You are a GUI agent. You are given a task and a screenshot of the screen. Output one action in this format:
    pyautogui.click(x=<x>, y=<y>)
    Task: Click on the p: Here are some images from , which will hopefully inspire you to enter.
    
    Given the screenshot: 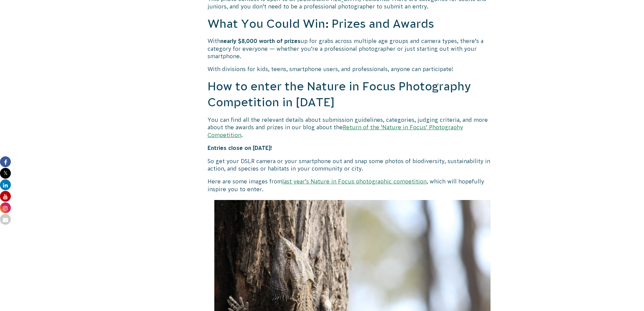 What is the action you would take?
    pyautogui.click(x=353, y=185)
    